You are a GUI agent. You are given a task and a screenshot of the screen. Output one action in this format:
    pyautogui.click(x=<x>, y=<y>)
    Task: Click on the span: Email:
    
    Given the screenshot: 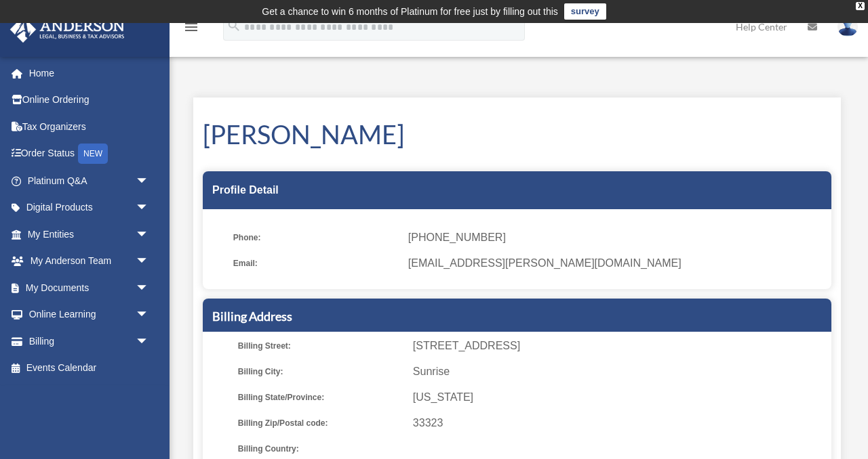 What is the action you would take?
    pyautogui.click(x=316, y=263)
    